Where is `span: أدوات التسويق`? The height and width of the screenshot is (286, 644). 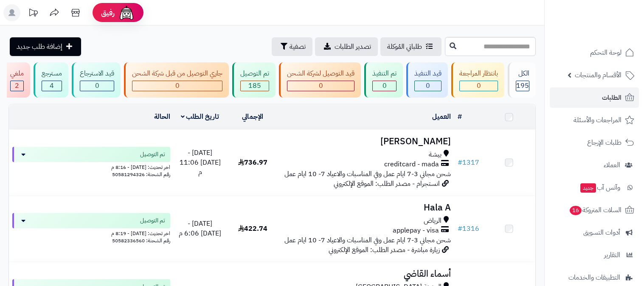
span: أدوات التسويق is located at coordinates (602, 232).